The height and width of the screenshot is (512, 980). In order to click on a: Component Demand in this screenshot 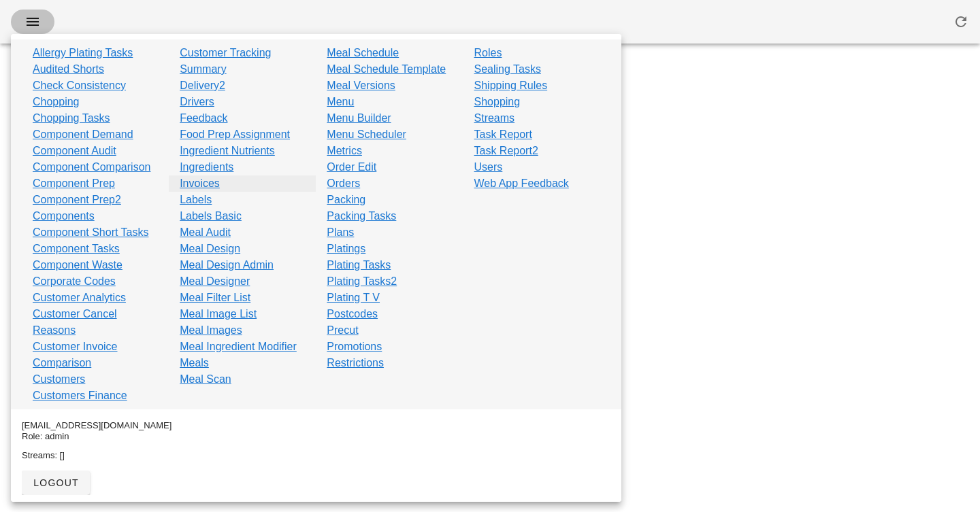, I will do `click(83, 135)`.